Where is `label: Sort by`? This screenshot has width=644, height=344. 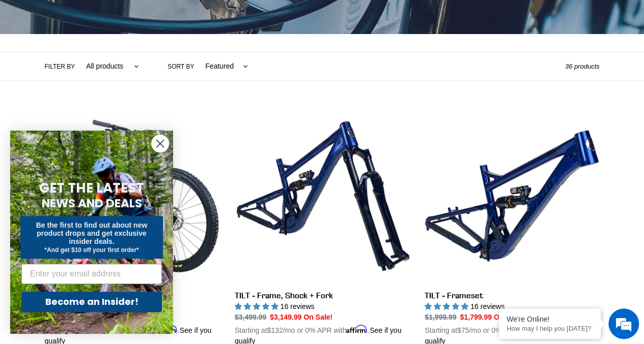
label: Sort by is located at coordinates (181, 66).